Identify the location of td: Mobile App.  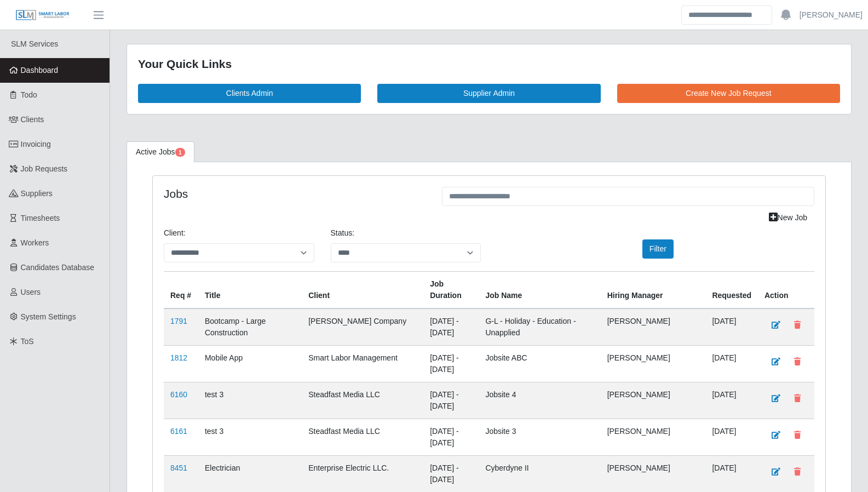
(250, 363).